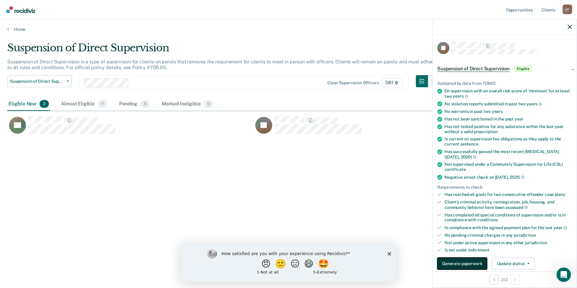  Describe the element at coordinates (504, 69) in the screenshot. I see `div: Suspension of Direct SupervisionEligible` at that location.